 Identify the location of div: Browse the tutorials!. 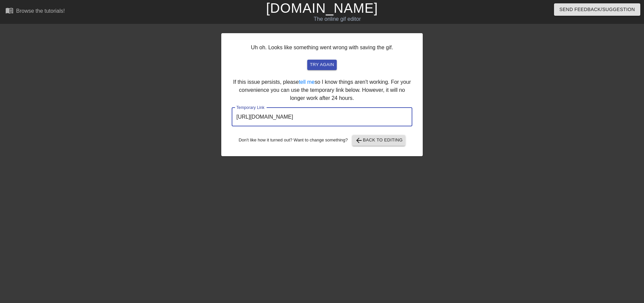
(40, 11).